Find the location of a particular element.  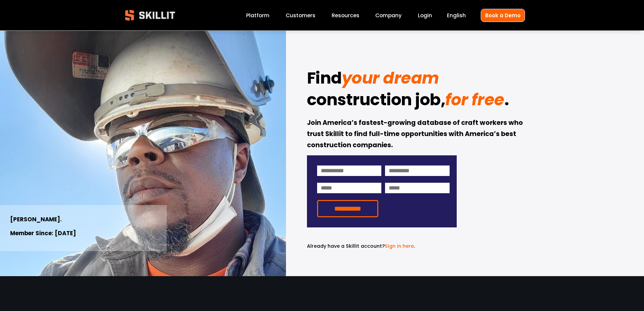

a: Sign in here is located at coordinates (399, 246).